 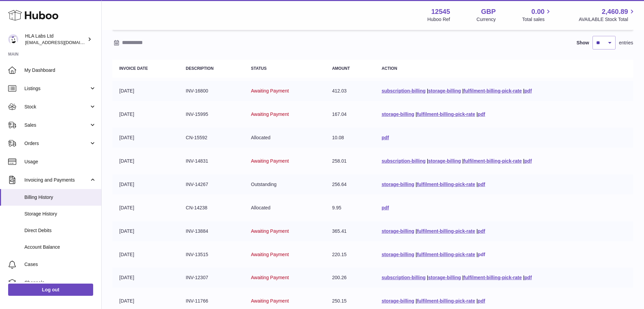 What do you see at coordinates (607, 15) in the screenshot?
I see `a: 2,460.89 AVAILABLE Stock Total` at bounding box center [607, 15].